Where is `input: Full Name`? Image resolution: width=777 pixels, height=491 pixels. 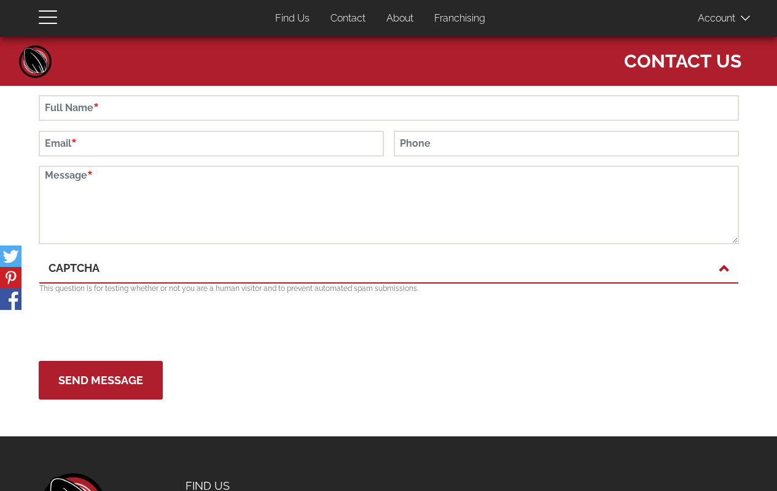 input: Full Name is located at coordinates (389, 108).